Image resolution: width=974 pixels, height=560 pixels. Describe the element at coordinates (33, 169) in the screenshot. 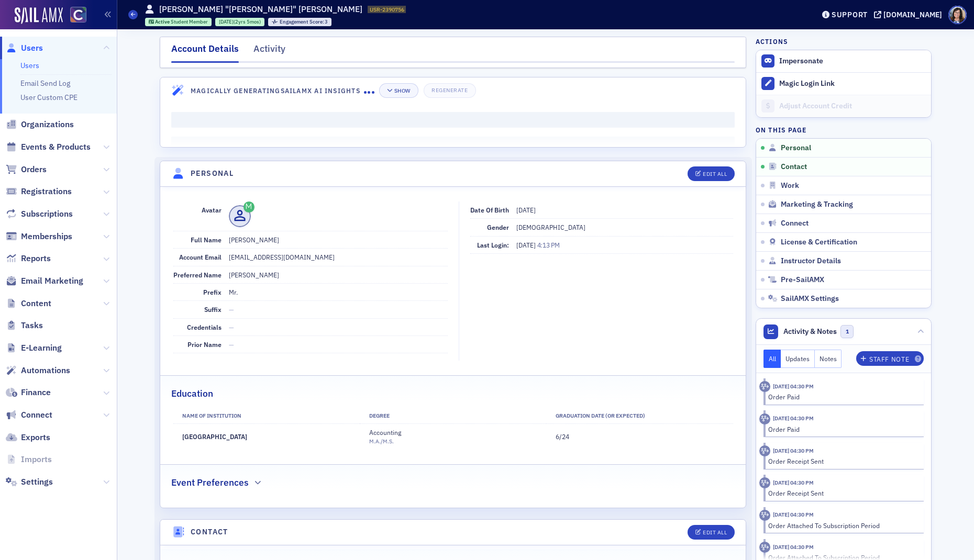

I see `span: Orders` at that location.